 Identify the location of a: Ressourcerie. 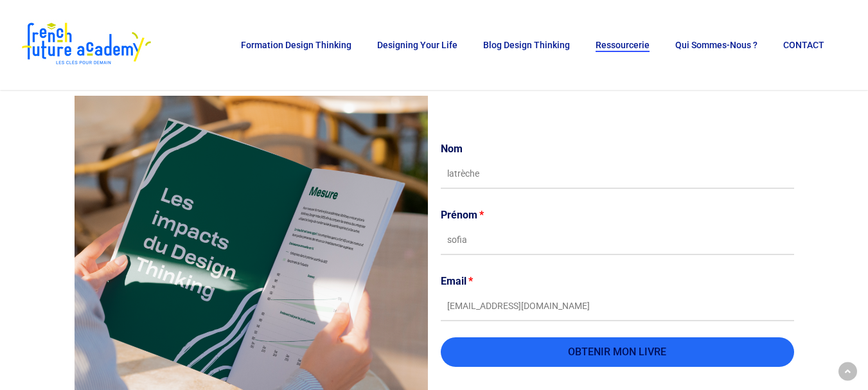
(622, 45).